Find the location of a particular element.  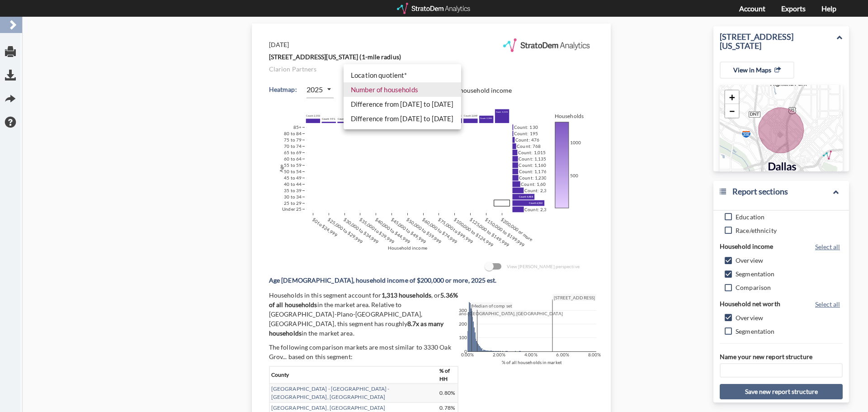

li: Location quotient* is located at coordinates (402, 58).